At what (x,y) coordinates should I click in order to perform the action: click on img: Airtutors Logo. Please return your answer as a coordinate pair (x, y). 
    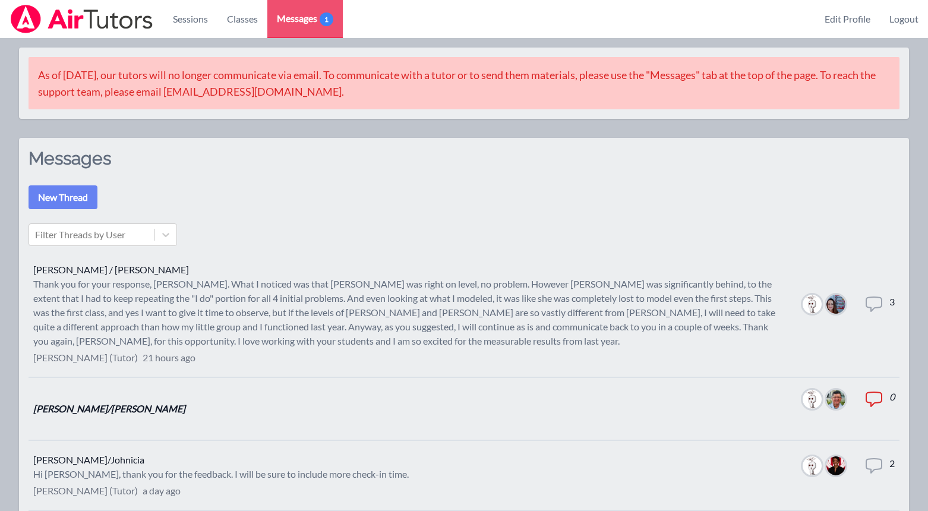
    Looking at the image, I should click on (81, 19).